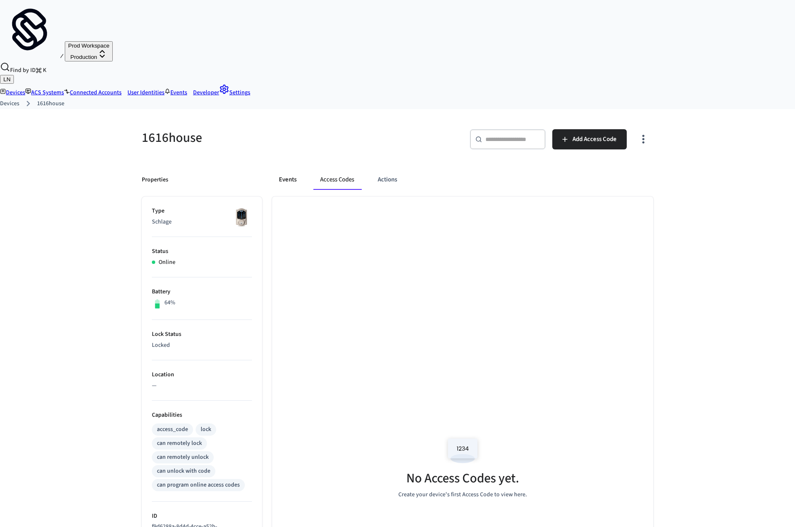 This screenshot has width=795, height=527. What do you see at coordinates (23, 70) in the screenshot?
I see `span: Find by ID` at bounding box center [23, 70].